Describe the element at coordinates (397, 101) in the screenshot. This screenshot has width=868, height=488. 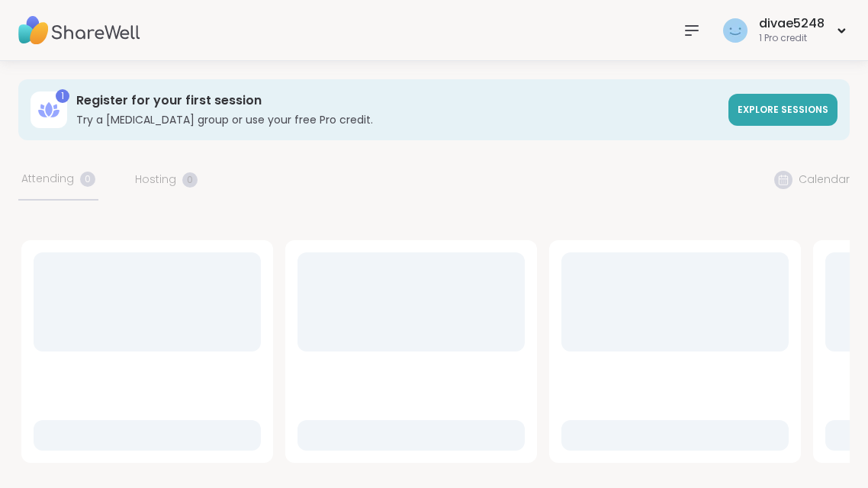
I see `h3: Register for your first session` at that location.